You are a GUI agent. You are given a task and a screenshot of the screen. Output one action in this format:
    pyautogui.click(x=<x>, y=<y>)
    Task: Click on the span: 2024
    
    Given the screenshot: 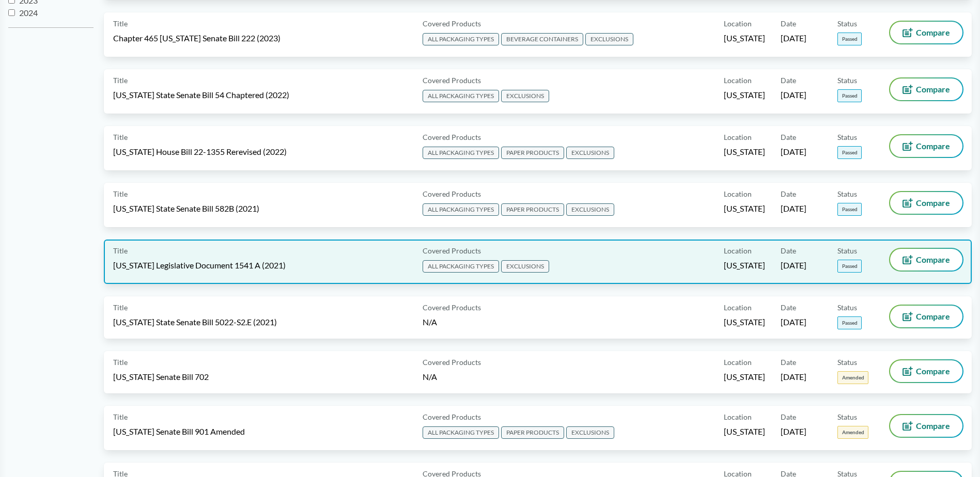 What is the action you would take?
    pyautogui.click(x=28, y=13)
    